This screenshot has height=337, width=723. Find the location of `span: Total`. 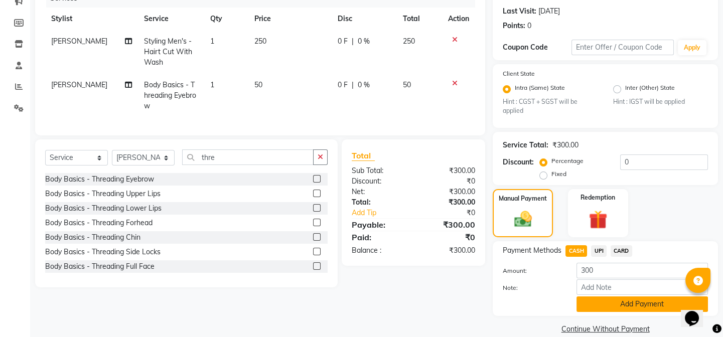

span: Total is located at coordinates (363, 156).